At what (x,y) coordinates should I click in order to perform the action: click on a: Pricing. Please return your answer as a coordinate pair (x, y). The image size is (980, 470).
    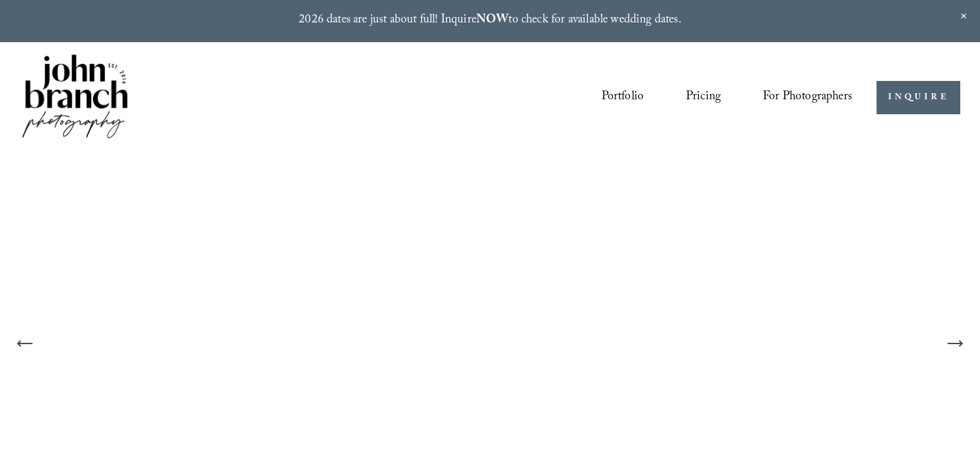
    Looking at the image, I should click on (703, 98).